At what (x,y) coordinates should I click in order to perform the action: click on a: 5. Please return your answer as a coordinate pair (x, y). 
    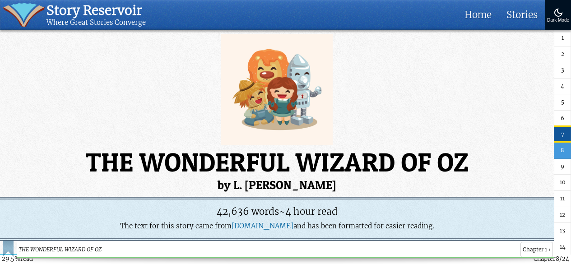
    Looking at the image, I should click on (562, 102).